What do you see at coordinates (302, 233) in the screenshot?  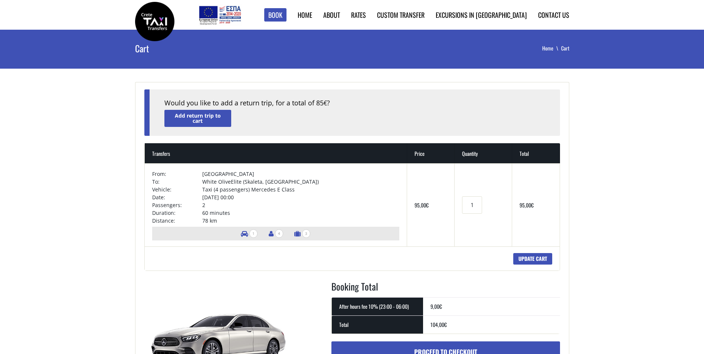 I see `li: Number of luggage items` at bounding box center [302, 233].